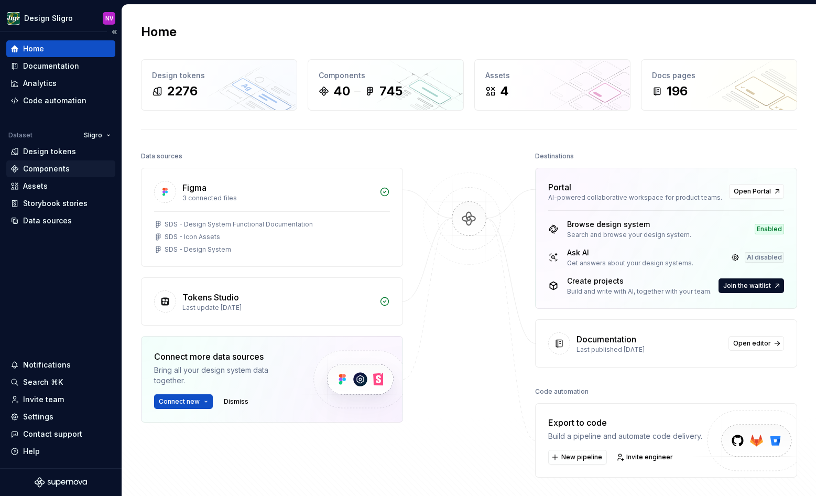 This screenshot has height=496, width=816. I want to click on div: AI-powered collaborative workspace for product teams., so click(635, 198).